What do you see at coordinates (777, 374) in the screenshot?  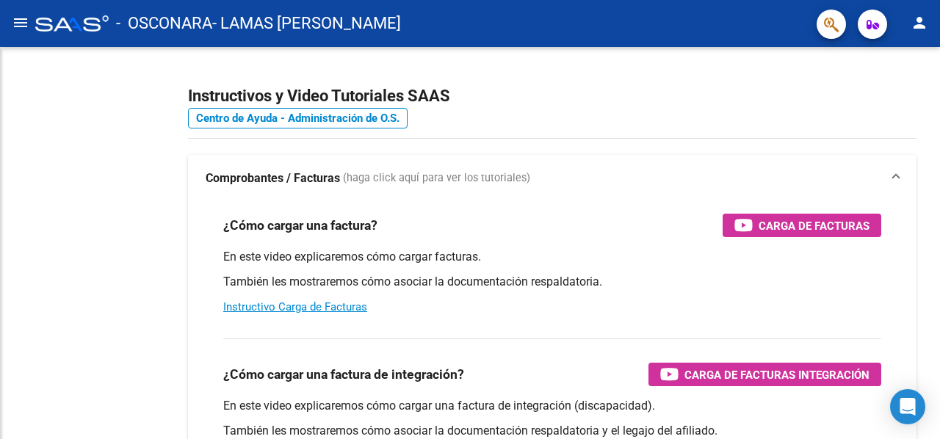 I see `span: Carga de Facturas Integración` at bounding box center [777, 374].